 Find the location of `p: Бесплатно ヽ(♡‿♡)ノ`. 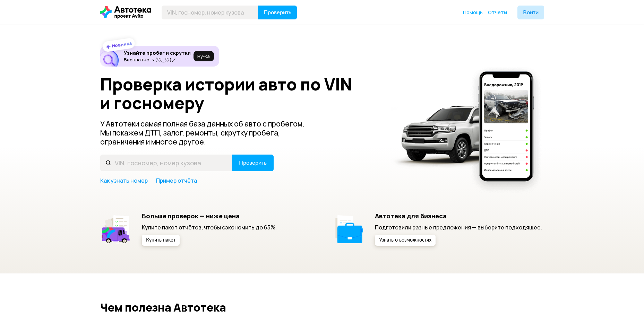

p: Бесплатно ヽ(♡‿♡)ノ is located at coordinates (157, 60).